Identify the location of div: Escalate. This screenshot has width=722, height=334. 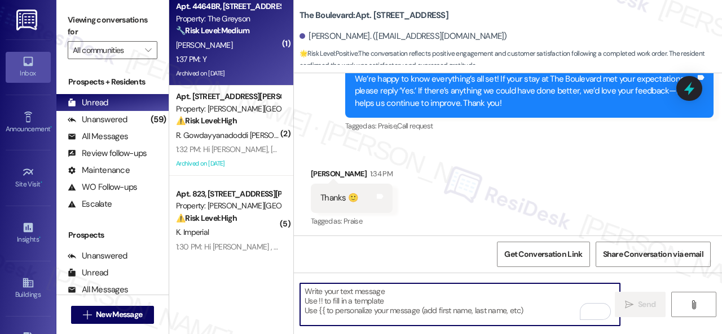
(90, 204).